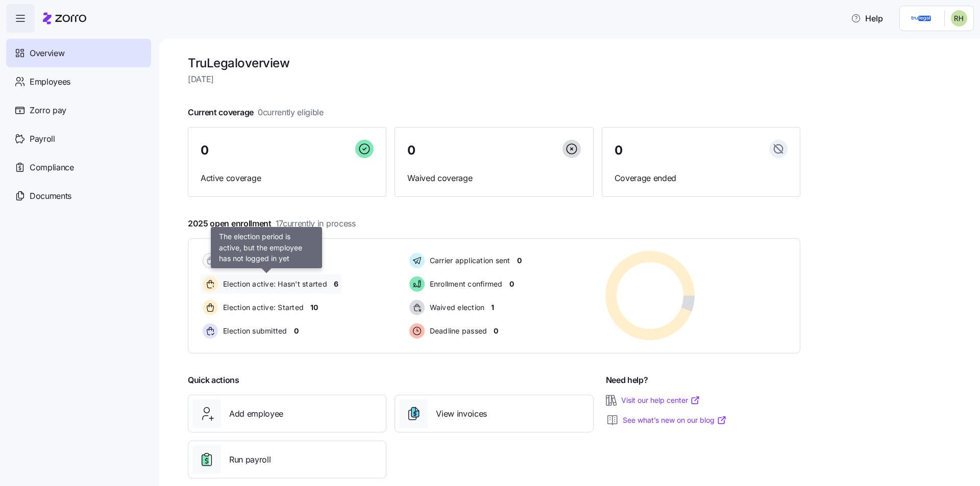 The image size is (980, 486). What do you see at coordinates (265, 260) in the screenshot?
I see `span: Pending election window` at bounding box center [265, 260].